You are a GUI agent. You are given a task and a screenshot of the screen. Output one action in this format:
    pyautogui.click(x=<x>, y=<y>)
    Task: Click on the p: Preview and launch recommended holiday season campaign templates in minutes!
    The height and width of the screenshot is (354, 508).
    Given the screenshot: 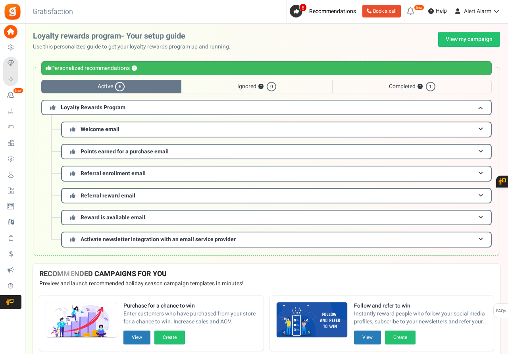 What is the action you would take?
    pyautogui.click(x=266, y=283)
    